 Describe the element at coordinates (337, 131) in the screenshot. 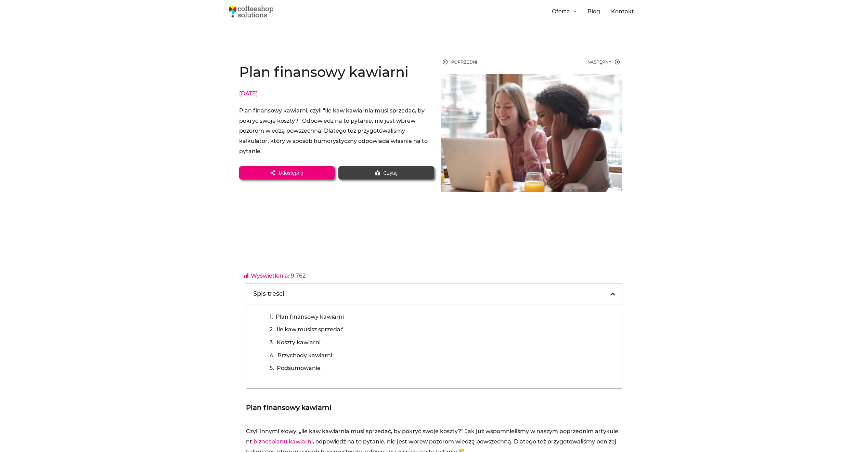

I see `div: Plan finansowy kawiarni, czyli "Ile kaw kawiarnia musi sprzedać, by pokryć swoje koszty?” Odpowie...` at that location.